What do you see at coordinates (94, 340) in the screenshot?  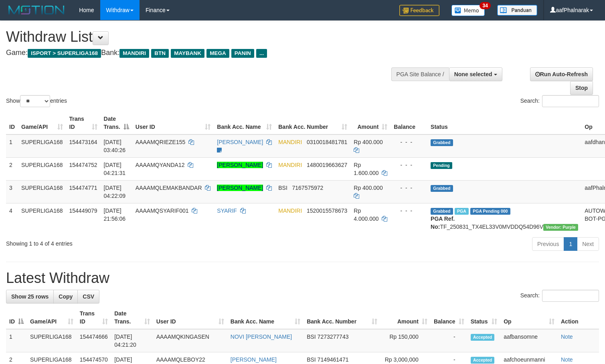 I see `td: 154474666` at bounding box center [94, 340].